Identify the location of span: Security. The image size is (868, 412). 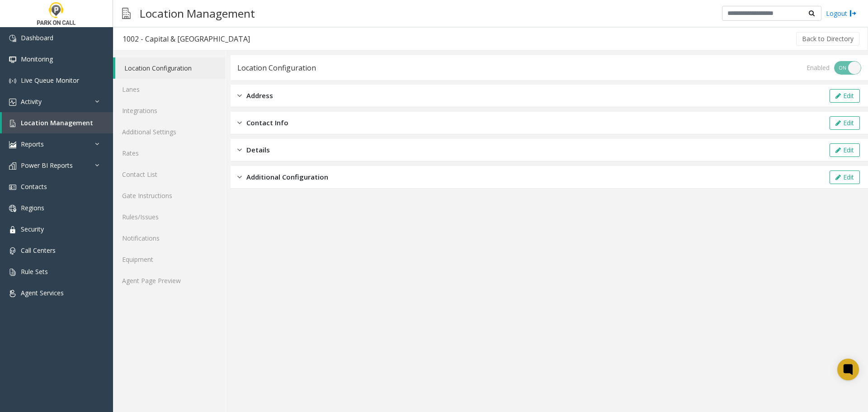
(32, 229).